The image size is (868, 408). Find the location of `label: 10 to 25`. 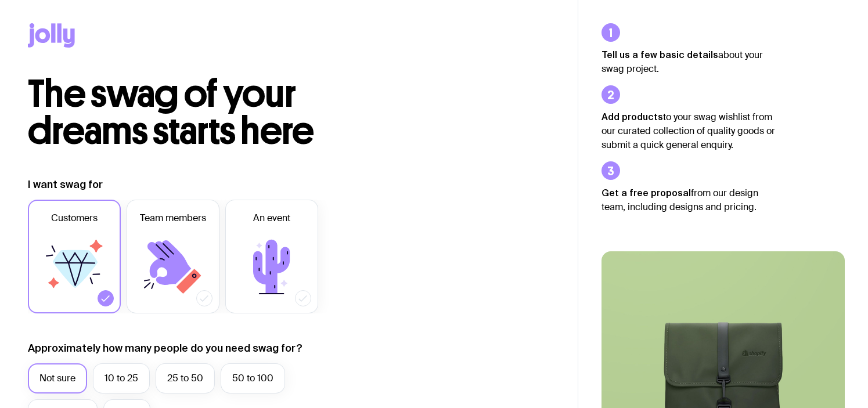

label: 10 to 25 is located at coordinates (121, 379).